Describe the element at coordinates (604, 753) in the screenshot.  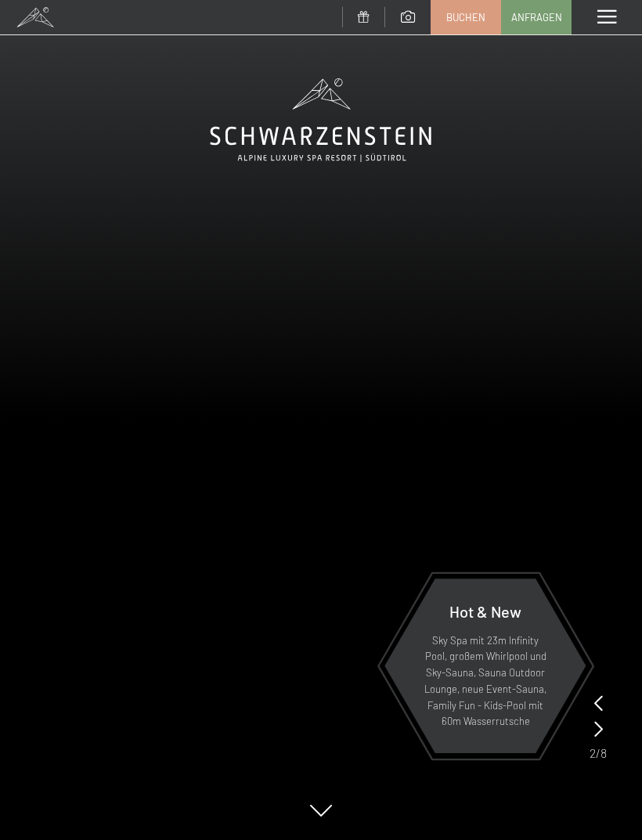
I see `span: 8` at that location.